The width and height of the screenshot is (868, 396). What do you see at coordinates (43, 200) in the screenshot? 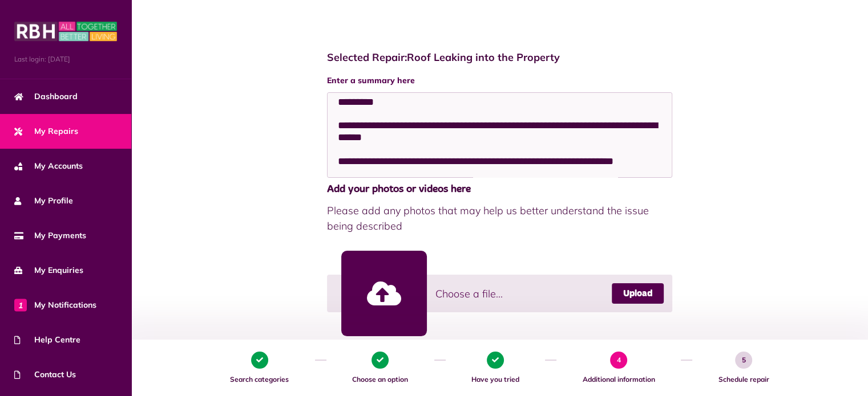
I see `span: My Profile` at bounding box center [43, 200].